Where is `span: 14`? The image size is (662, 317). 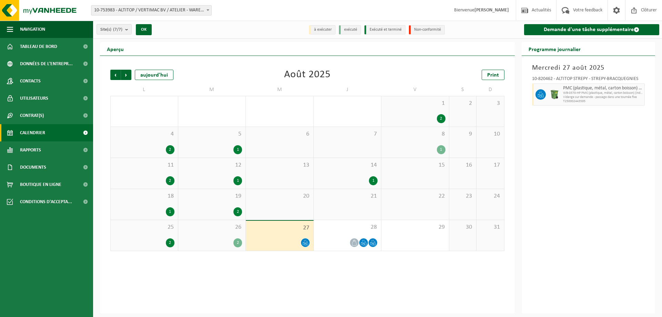 span: 14 is located at coordinates (347, 165).